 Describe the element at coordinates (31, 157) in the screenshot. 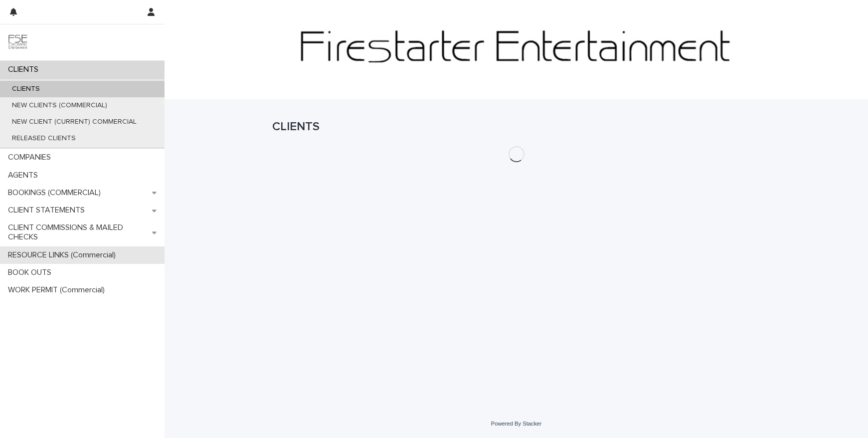

I see `p: COMPANIES` at that location.